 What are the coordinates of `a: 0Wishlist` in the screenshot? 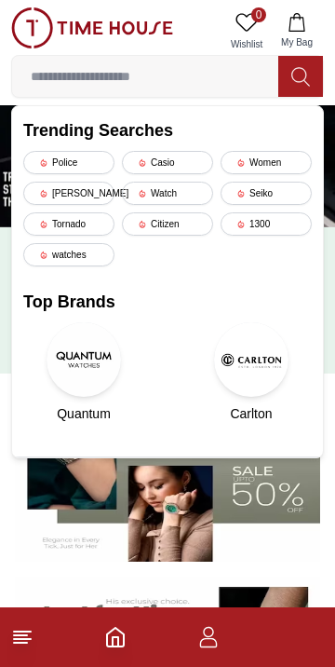 It's located at (247, 31).